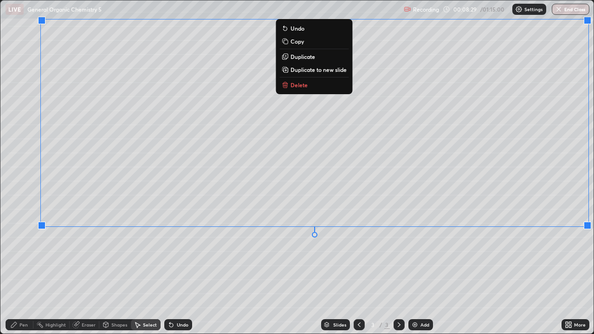  Describe the element at coordinates (408, 9) in the screenshot. I see `img: recording.375f2c34.svg` at that location.